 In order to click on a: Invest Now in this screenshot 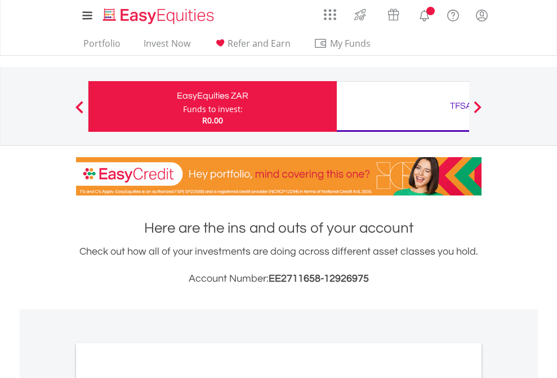, I will do `click(167, 46)`.